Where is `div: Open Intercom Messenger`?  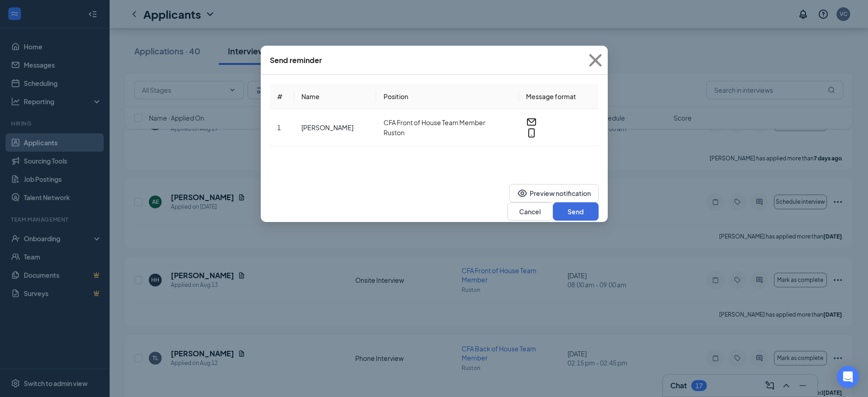 div: Open Intercom Messenger is located at coordinates (848, 377).